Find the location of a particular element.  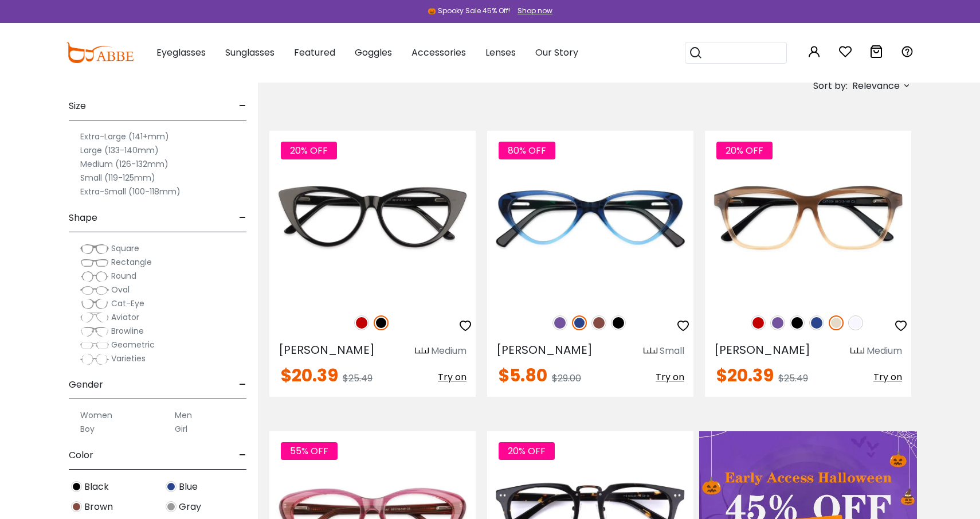

span: Featured is located at coordinates (315, 52).